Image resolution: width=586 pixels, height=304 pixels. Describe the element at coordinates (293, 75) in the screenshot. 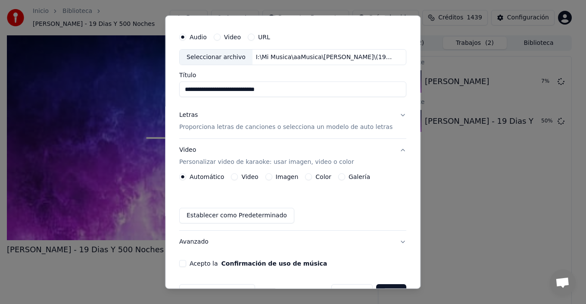

I see `label: Título` at that location.